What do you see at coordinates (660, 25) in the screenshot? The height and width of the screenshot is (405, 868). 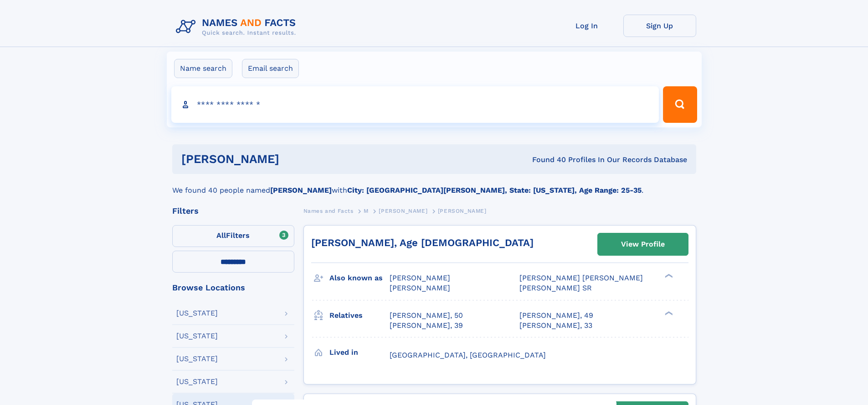 I see `a: Sign Up` at bounding box center [660, 25].